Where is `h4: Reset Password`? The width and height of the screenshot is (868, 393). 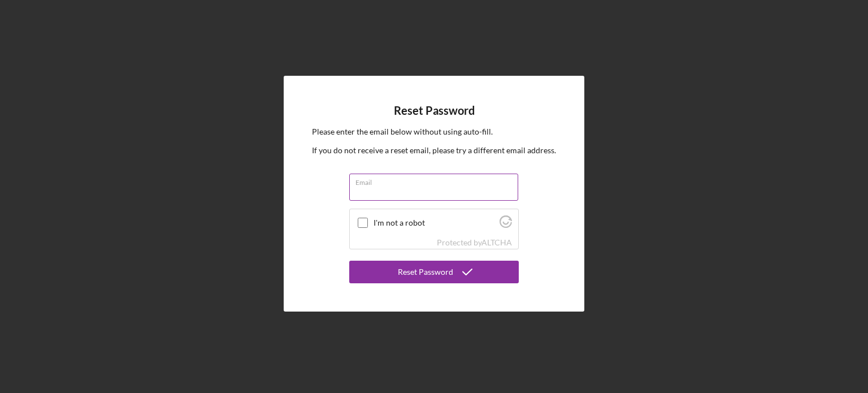 h4: Reset Password is located at coordinates (434, 111).